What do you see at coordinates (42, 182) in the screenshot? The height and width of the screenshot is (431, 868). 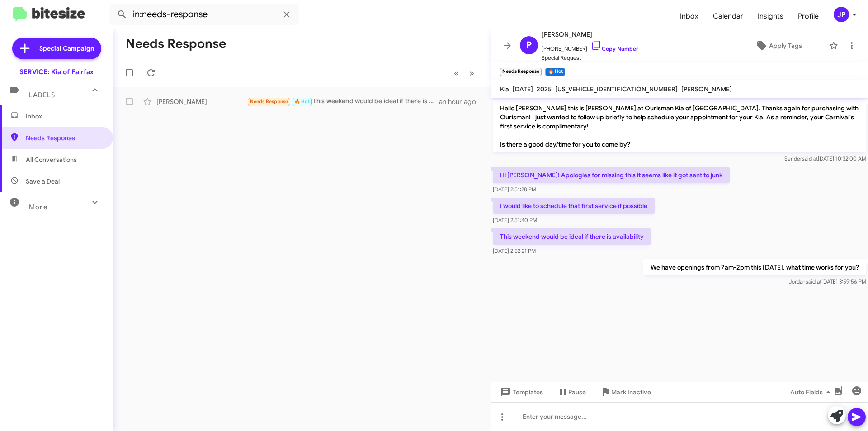 I see `span: Save a Deal` at bounding box center [42, 182].